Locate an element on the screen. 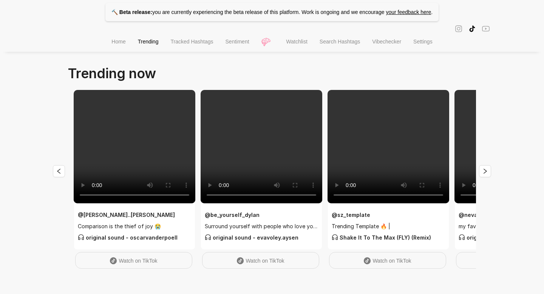 This screenshot has width=544, height=294. span: instagram is located at coordinates (459, 28).